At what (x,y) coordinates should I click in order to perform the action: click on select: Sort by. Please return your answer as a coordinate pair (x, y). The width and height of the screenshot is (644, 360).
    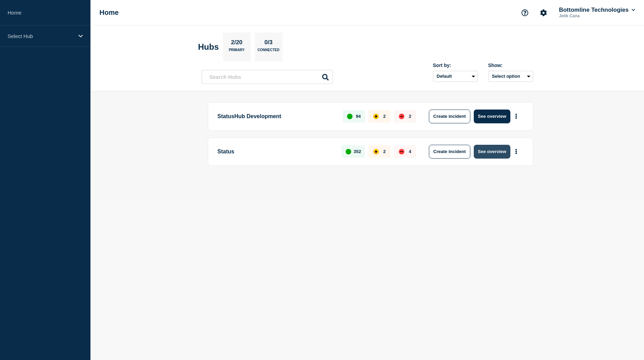
    Looking at the image, I should click on (456, 76).